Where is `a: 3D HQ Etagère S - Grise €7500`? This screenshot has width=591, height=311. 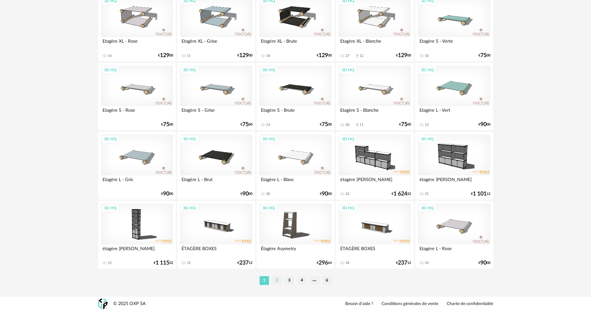
a: 3D HQ Etagère S - Grise €7500 is located at coordinates (216, 97).